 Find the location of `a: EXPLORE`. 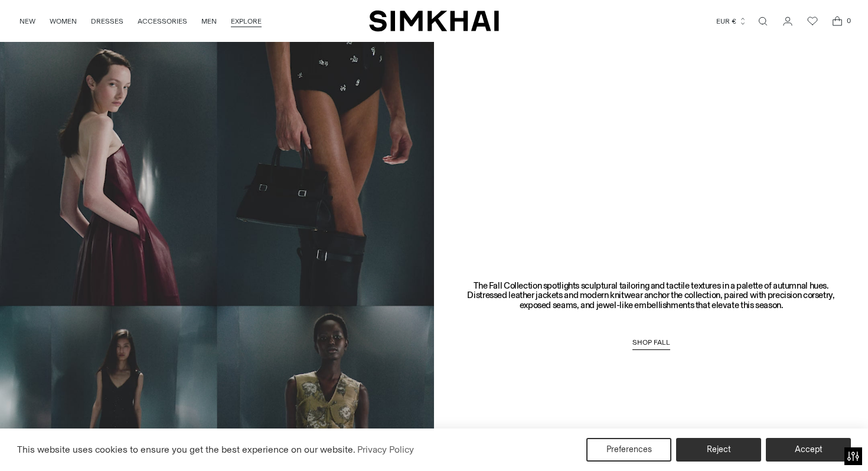

a: EXPLORE is located at coordinates (246, 21).